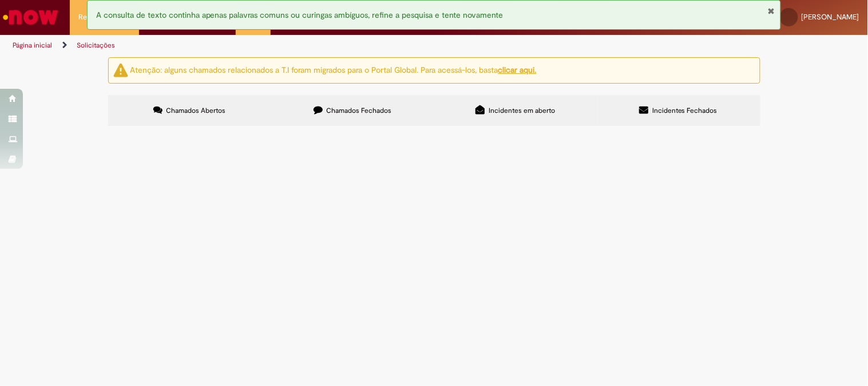  I want to click on span: Chamados Fechados, so click(359, 110).